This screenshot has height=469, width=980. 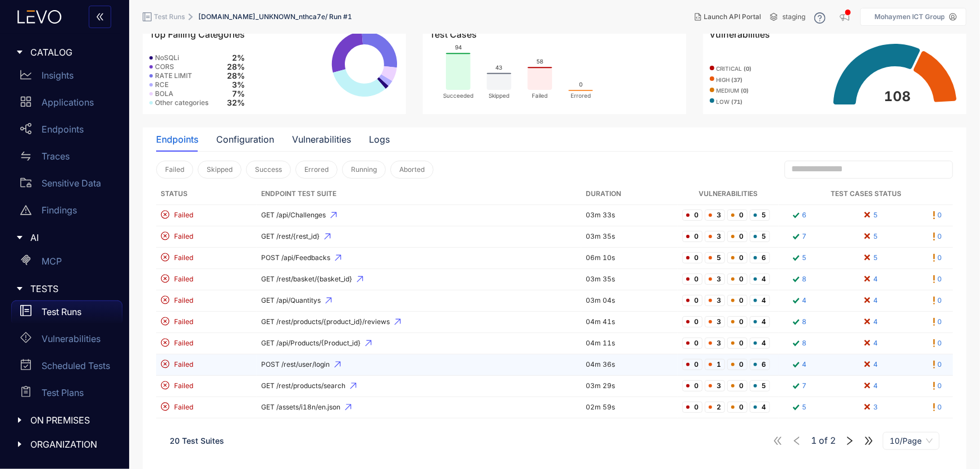 I want to click on a: 3, so click(x=870, y=408).